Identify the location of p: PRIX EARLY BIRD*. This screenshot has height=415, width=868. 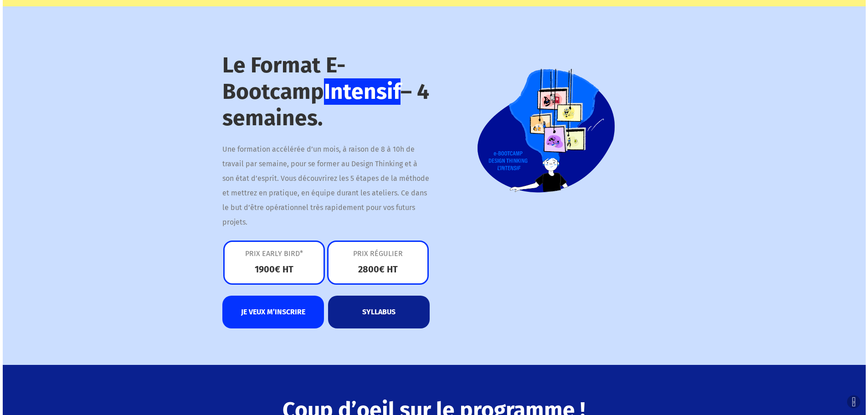
(274, 254).